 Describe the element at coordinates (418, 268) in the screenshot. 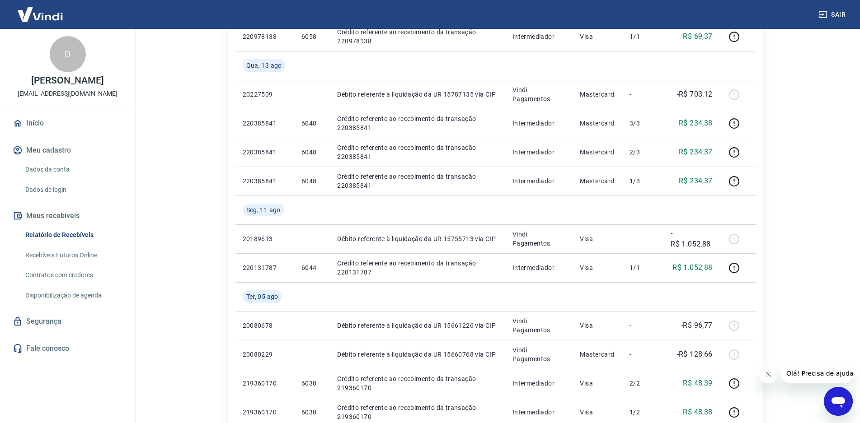

I see `p: Crédito referente ao recebimento da transação 220131787` at that location.